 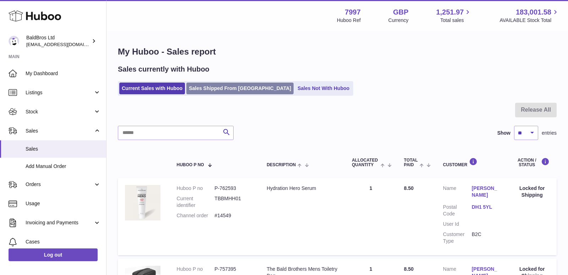 I want to click on dd: B2C, so click(x=486, y=238).